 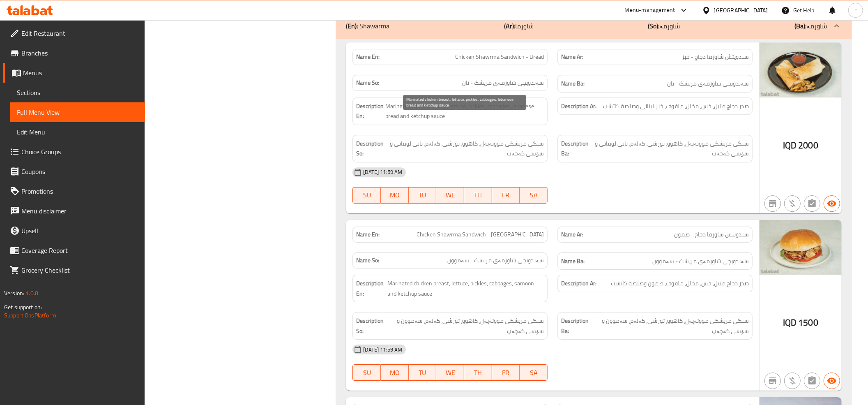 I want to click on span: Upsell, so click(x=80, y=231).